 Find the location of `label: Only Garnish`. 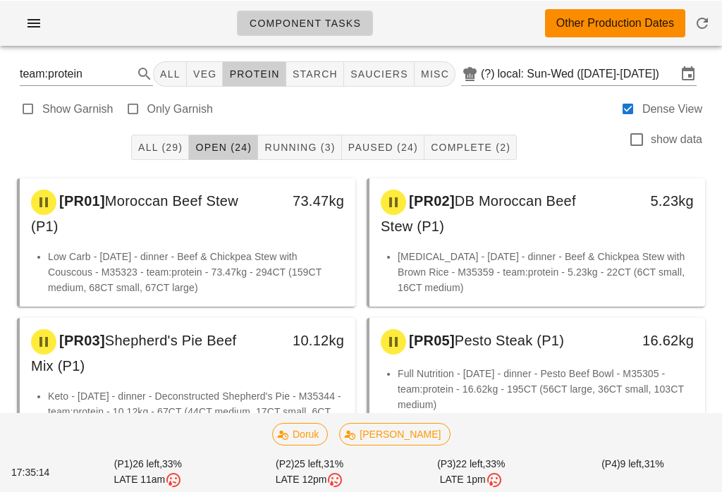

label: Only Garnish is located at coordinates (180, 109).